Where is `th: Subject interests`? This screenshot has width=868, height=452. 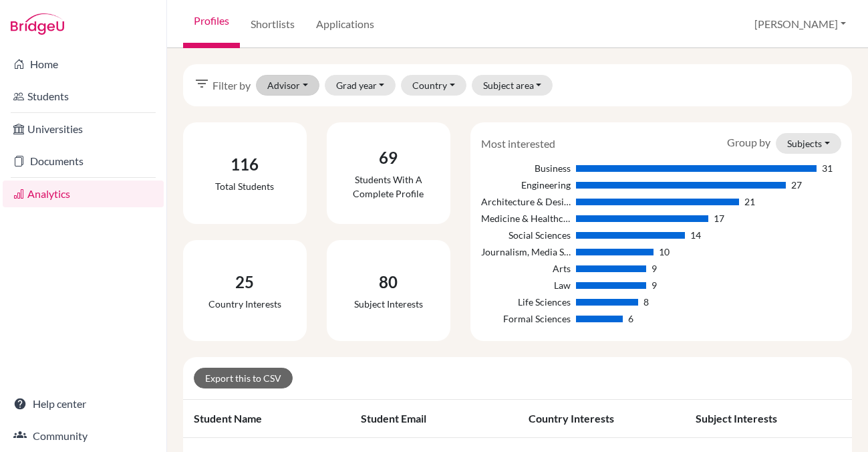 th: Subject interests is located at coordinates (768, 419).